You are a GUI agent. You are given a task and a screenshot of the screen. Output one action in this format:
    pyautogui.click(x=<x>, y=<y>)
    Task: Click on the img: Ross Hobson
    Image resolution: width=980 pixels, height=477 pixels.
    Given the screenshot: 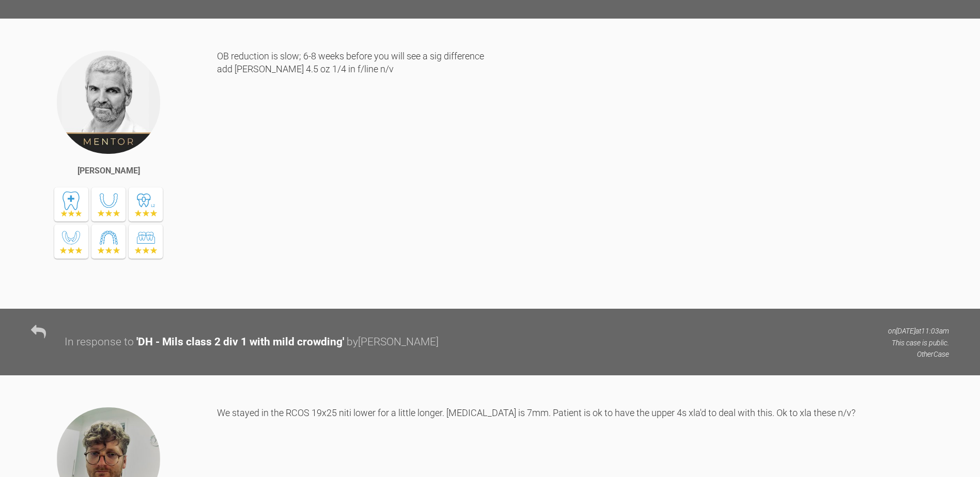 What is the action you would take?
    pyautogui.click(x=108, y=102)
    